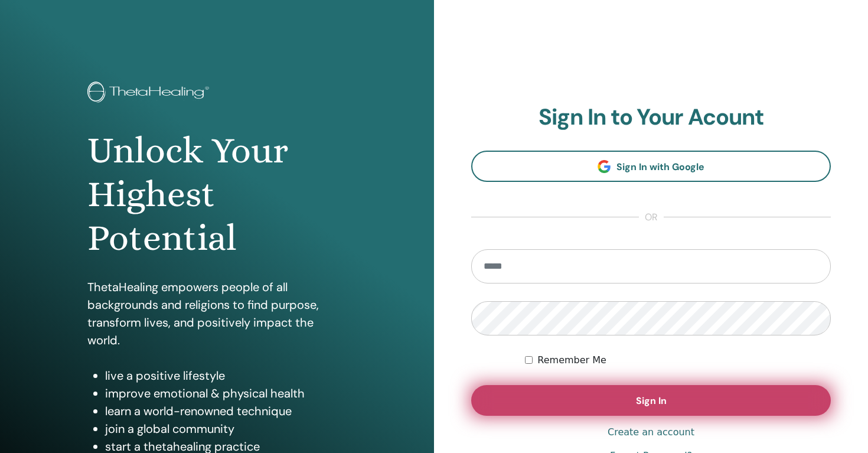 The image size is (868, 453). What do you see at coordinates (651, 166) in the screenshot?
I see `a: Sign In with Google` at bounding box center [651, 166].